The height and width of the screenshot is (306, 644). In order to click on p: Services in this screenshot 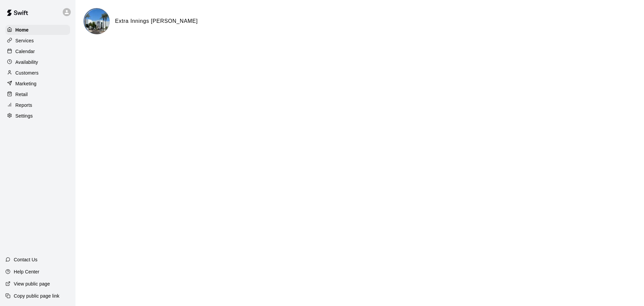, I will do `click(25, 41)`.